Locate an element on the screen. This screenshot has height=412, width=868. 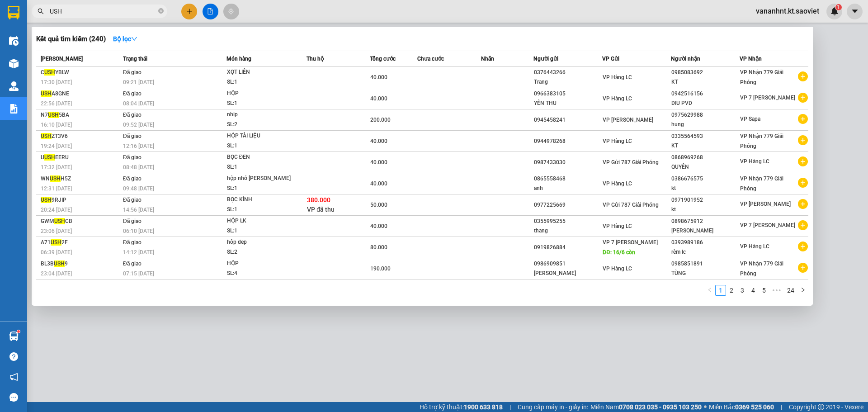
span: Tổng cước is located at coordinates (383, 59).